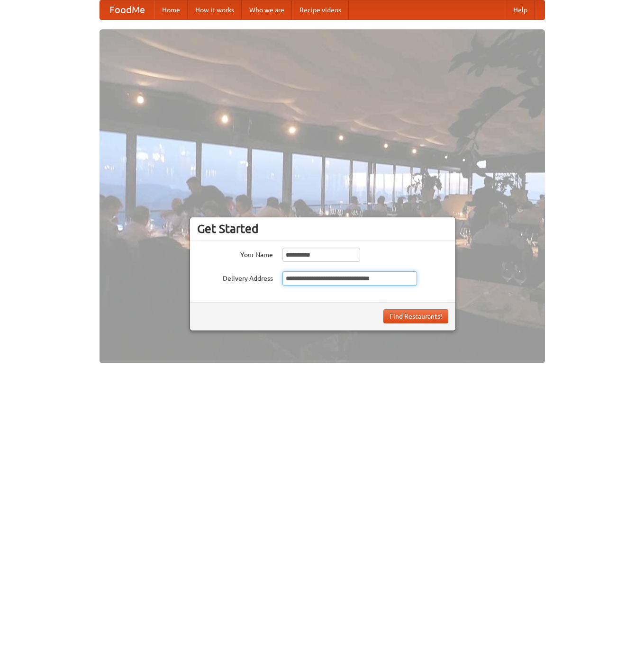  What do you see at coordinates (171, 10) in the screenshot?
I see `a: Home` at bounding box center [171, 10].